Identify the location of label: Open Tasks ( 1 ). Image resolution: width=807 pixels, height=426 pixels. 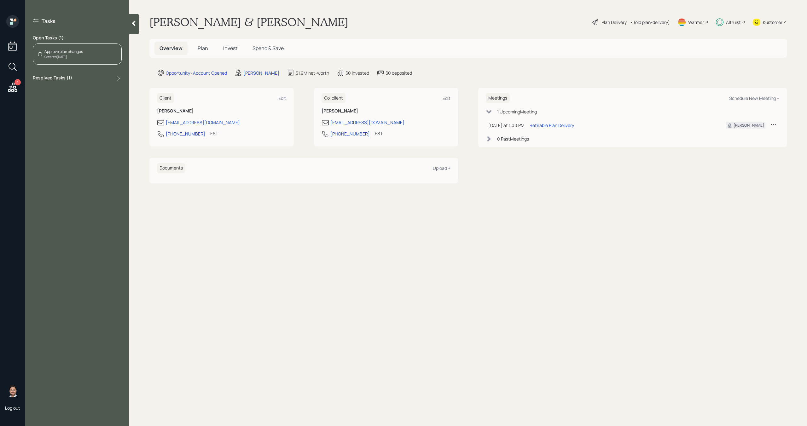
(77, 38).